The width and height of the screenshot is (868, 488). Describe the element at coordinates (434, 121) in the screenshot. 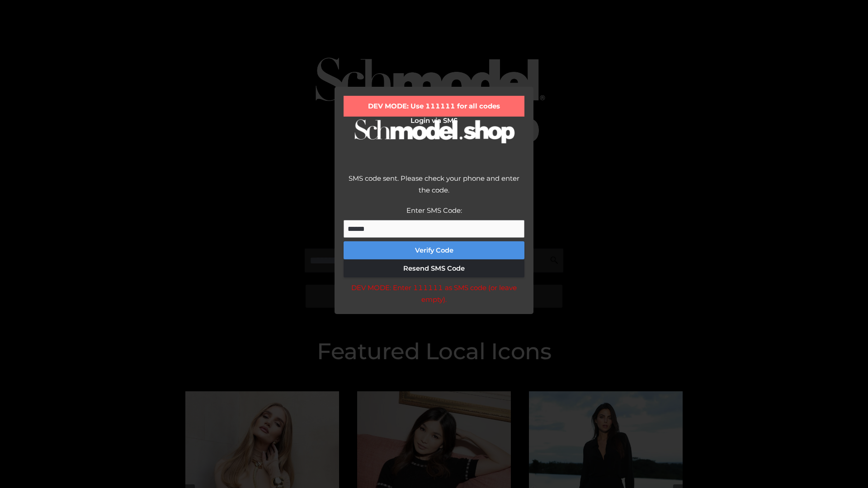

I see `h2: Login via SMS` at that location.